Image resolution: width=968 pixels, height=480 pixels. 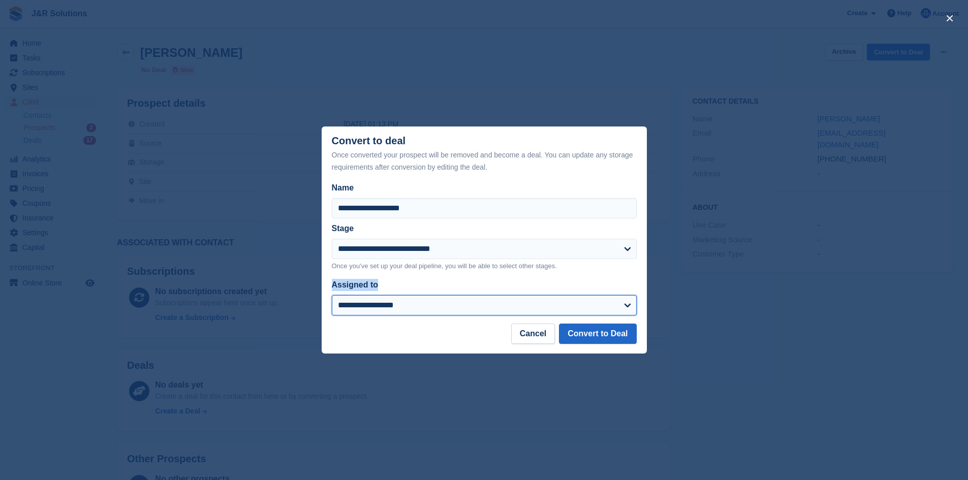 I want to click on label: Assigned to, so click(x=355, y=285).